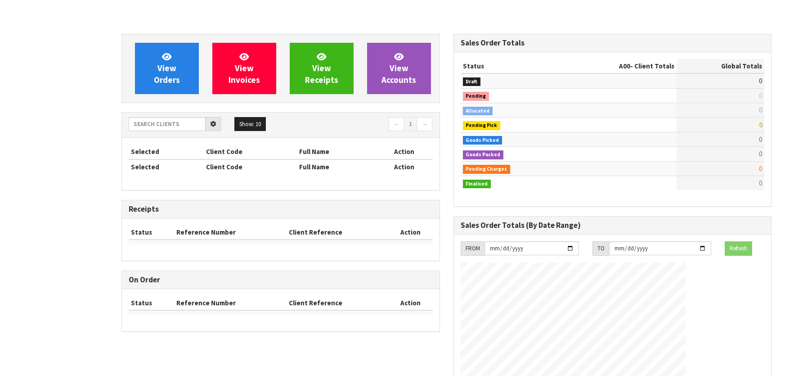 The height and width of the screenshot is (376, 785). What do you see at coordinates (322, 68) in the screenshot?
I see `a: ViewReceipts` at bounding box center [322, 68].